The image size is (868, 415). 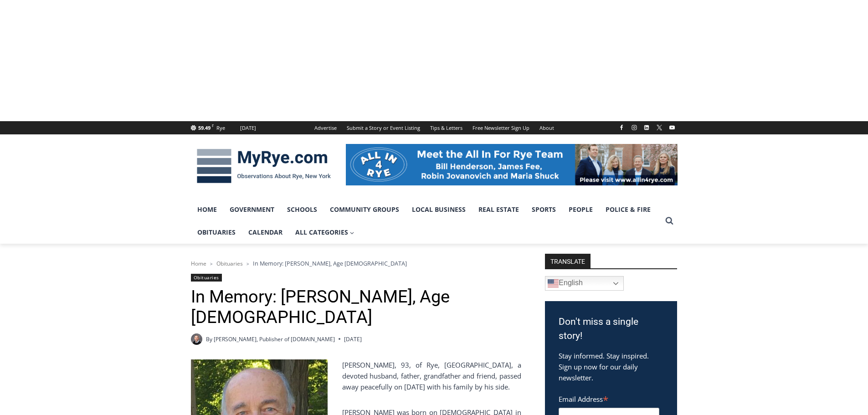 What do you see at coordinates (325, 233) in the screenshot?
I see `span: All Categories` at bounding box center [325, 233].